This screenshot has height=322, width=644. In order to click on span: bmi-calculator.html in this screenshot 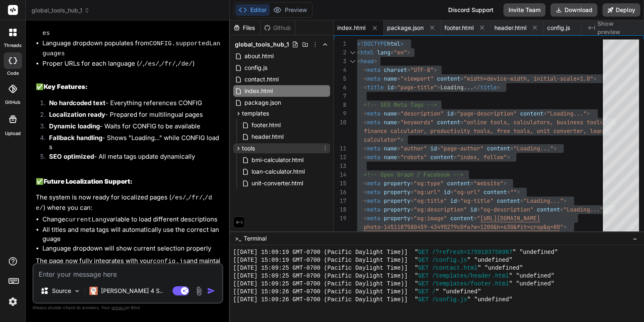, I will do `click(277, 160)`.